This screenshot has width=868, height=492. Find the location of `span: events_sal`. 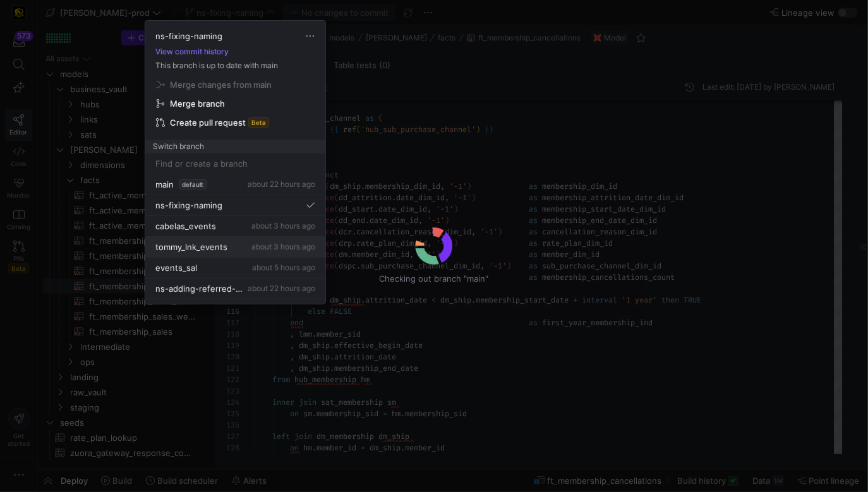

span: events_sal is located at coordinates (176, 268).